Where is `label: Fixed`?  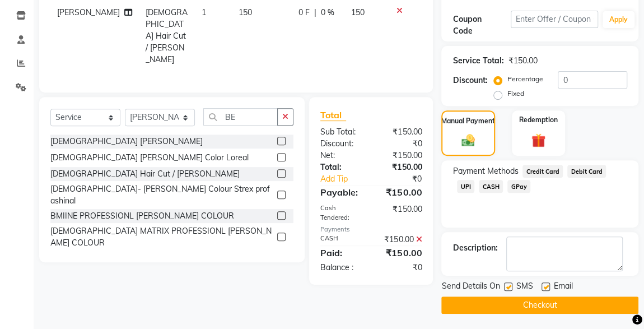 label: Fixed is located at coordinates (515, 94).